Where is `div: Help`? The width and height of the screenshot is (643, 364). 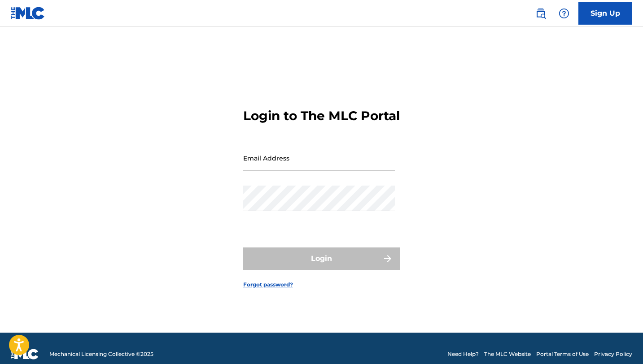
div: Help is located at coordinates (564, 13).